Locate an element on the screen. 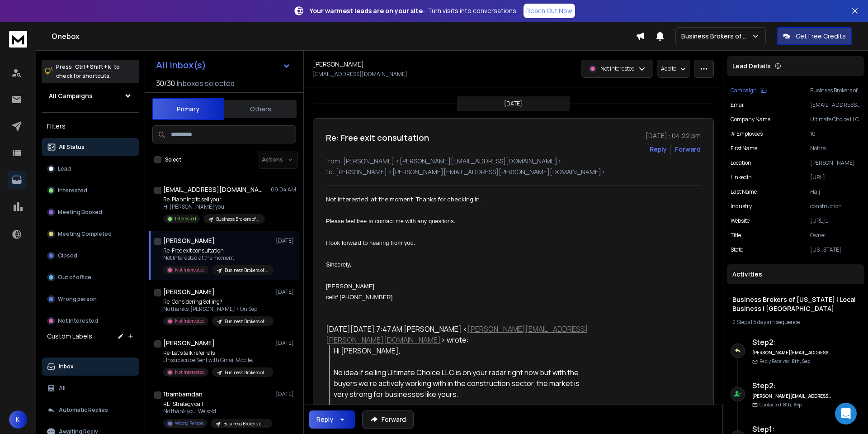 The width and height of the screenshot is (868, 434). p: Interested is located at coordinates (185, 219).